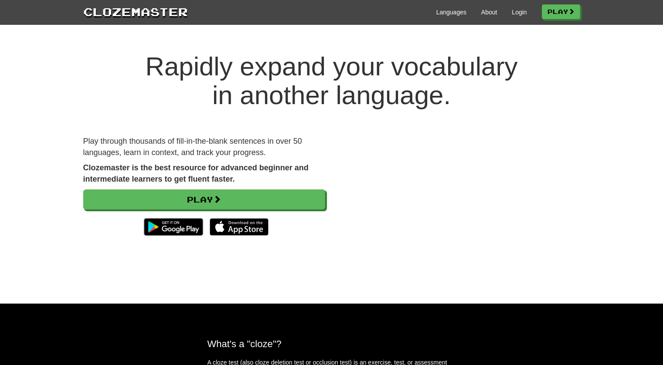 This screenshot has height=365, width=663. I want to click on a: Languages, so click(451, 12).